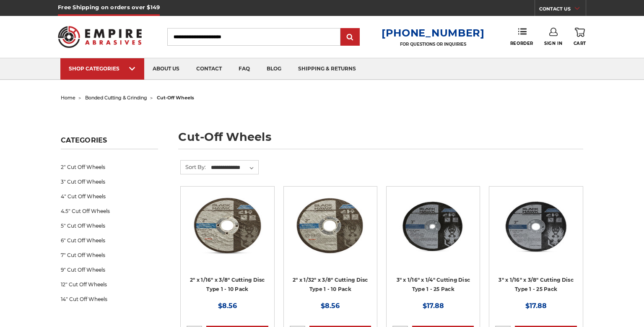 Image resolution: width=644 pixels, height=327 pixels. I want to click on span: bonded cutting & grinding, so click(116, 97).